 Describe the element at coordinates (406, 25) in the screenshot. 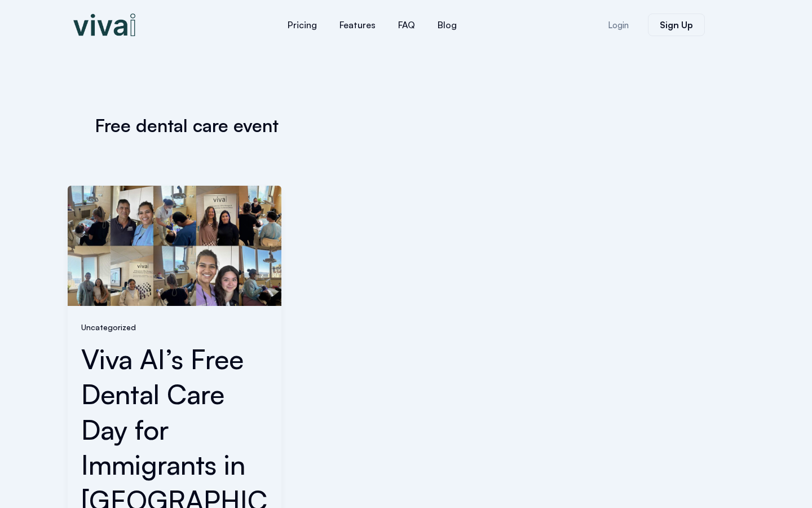

I see `a: FAQ` at that location.